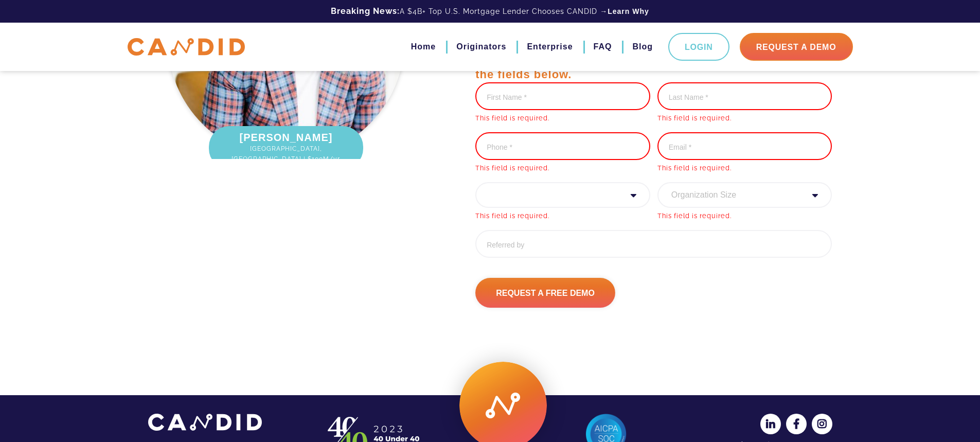 The width and height of the screenshot is (980, 442). I want to click on input: Last Name *, so click(745, 96).